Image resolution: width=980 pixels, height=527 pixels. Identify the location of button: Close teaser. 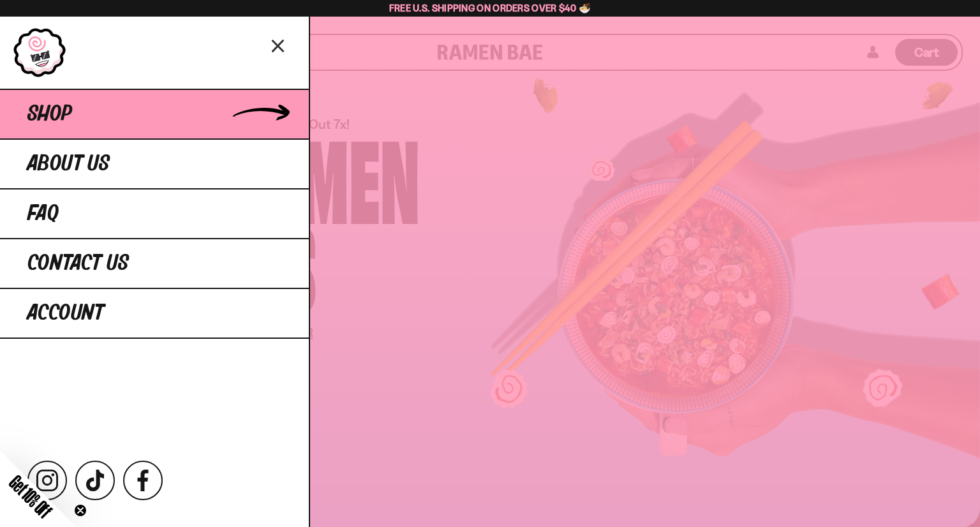
(80, 510).